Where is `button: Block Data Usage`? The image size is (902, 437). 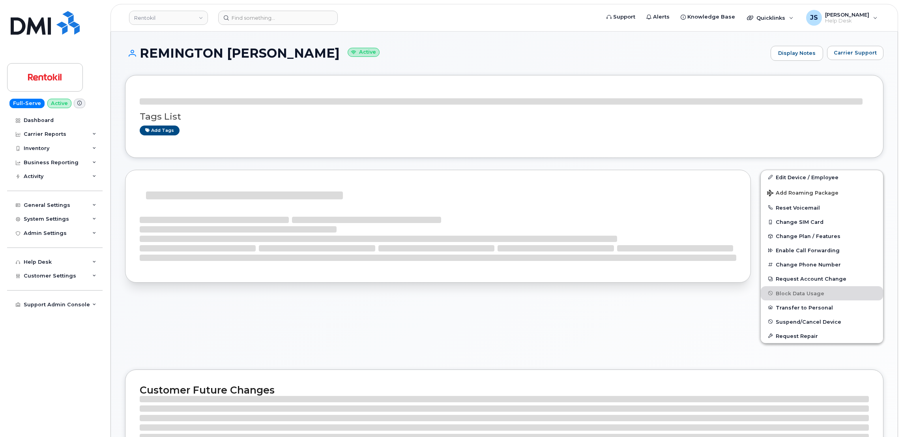
button: Block Data Usage is located at coordinates (822, 293).